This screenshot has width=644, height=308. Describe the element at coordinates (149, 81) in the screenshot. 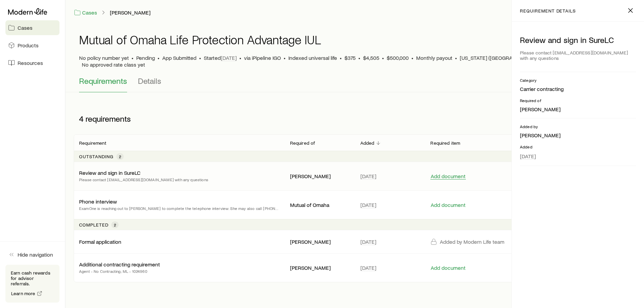

I see `span: Details` at that location.